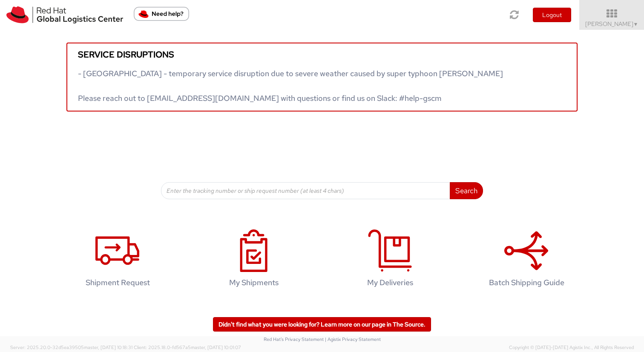 This screenshot has width=644, height=352. Describe the element at coordinates (187, 347) in the screenshot. I see `span: Client: 2025.18.0-fd567a5` at that location.